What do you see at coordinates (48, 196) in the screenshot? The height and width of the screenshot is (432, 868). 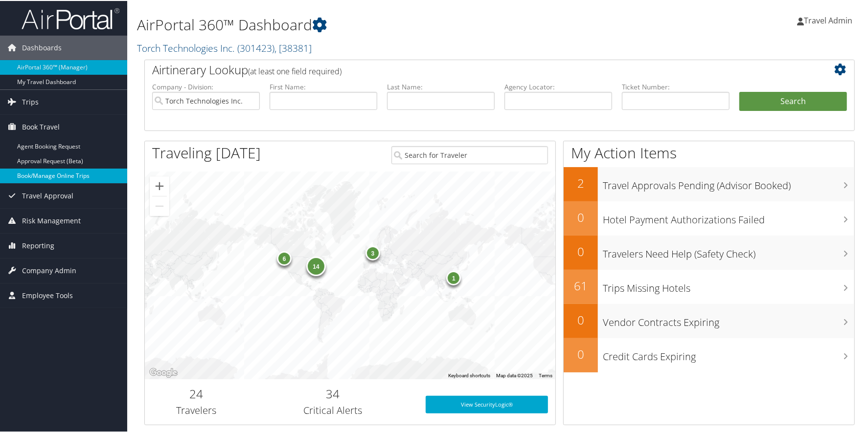 I see `span: Travel Approval` at bounding box center [48, 196].